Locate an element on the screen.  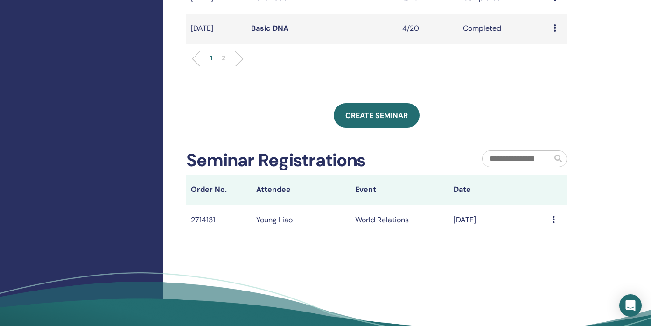
div: Open Intercom Messenger is located at coordinates (631, 305).